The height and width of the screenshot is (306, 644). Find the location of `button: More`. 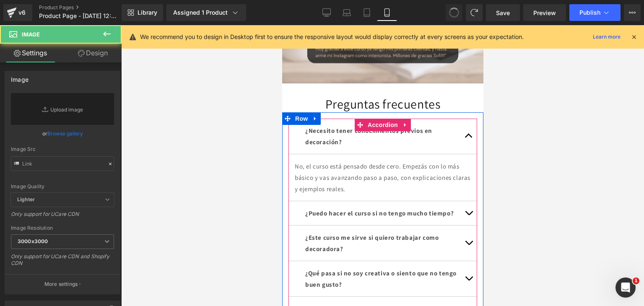

button: More is located at coordinates (632, 13).